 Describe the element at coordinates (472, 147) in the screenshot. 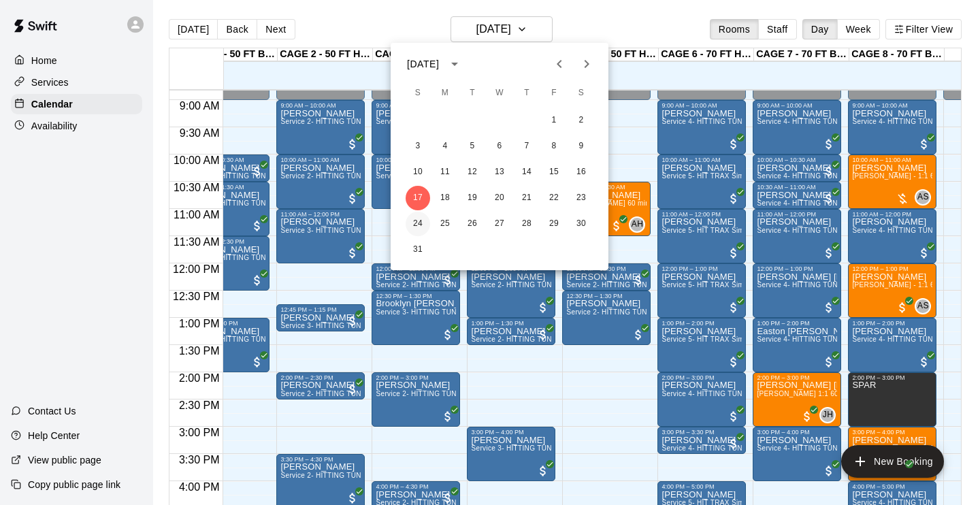

I see `button: 5` at that location.